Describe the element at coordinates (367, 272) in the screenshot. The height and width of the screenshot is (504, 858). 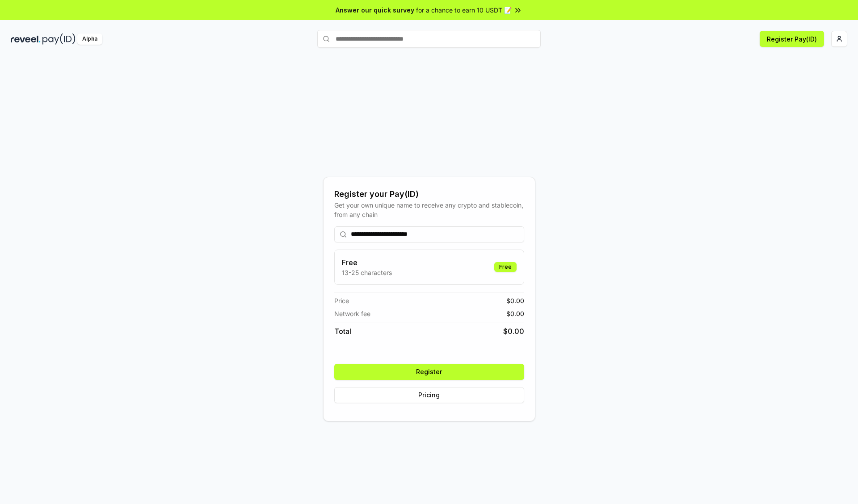
I see `p: 13-25 characters` at that location.